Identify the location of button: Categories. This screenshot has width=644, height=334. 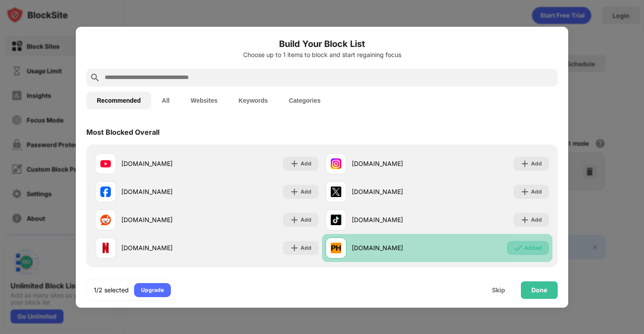
(304, 100).